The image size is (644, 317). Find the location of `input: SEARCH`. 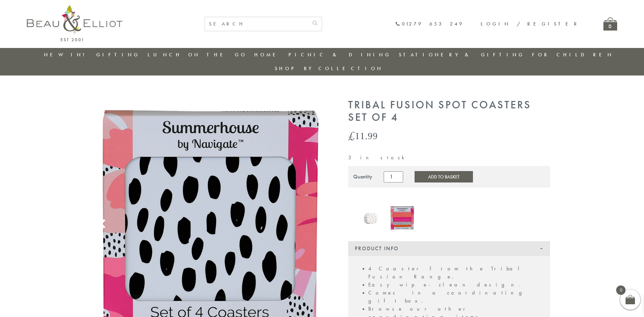

input: SEARCH is located at coordinates (256, 24).